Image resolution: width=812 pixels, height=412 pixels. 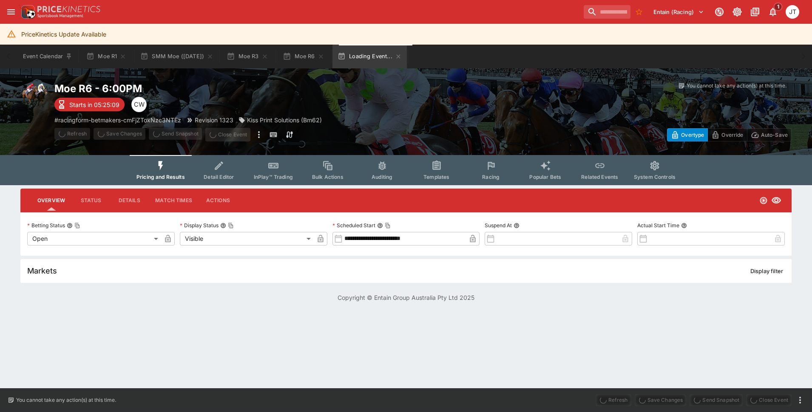 What do you see at coordinates (516, 226) in the screenshot?
I see `button: Suspend At` at bounding box center [516, 226].